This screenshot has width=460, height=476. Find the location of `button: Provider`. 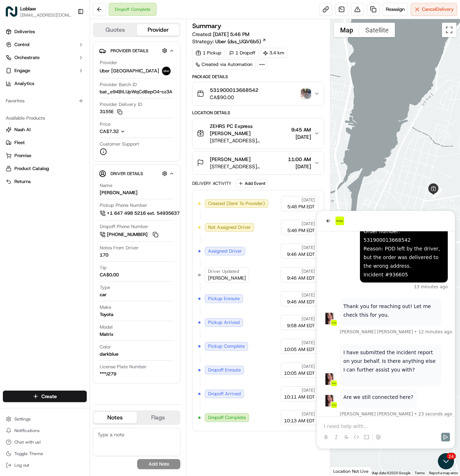

button: Provider is located at coordinates (158, 30).